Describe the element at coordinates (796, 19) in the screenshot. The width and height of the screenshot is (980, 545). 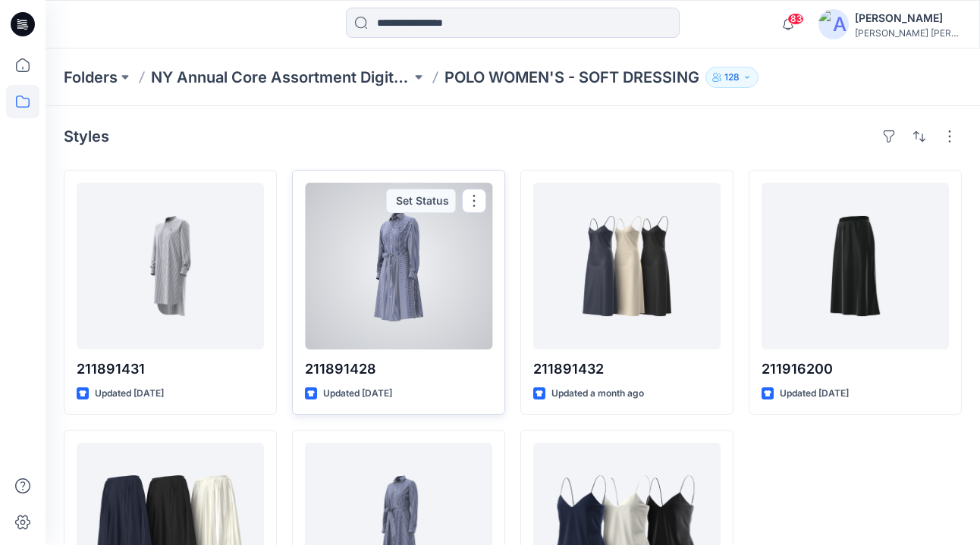
I see `span: 83` at that location.